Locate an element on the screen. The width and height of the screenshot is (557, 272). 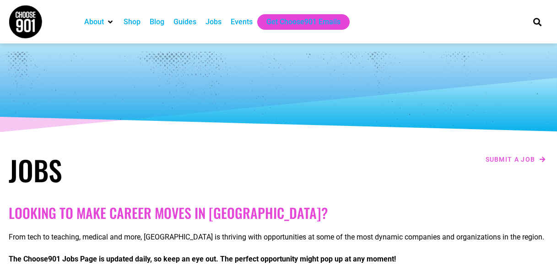
a: Get Choose901 Emails is located at coordinates (303, 22).